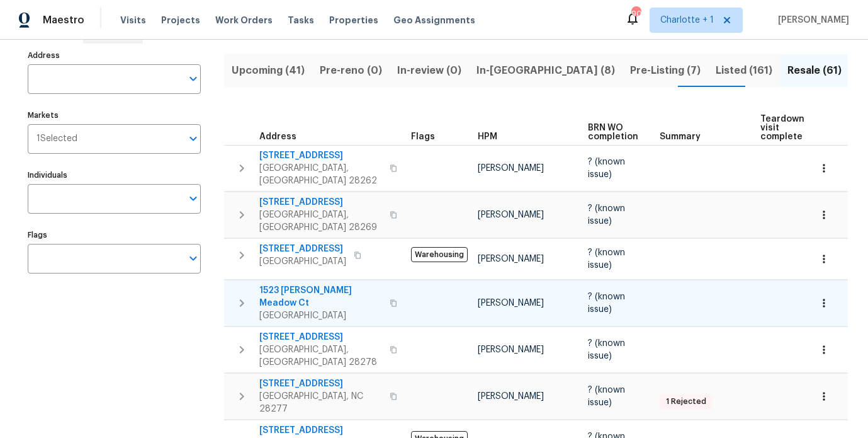 Image resolution: width=868 pixels, height=438 pixels. What do you see at coordinates (268, 71) in the screenshot?
I see `span: Upcoming (41)` at bounding box center [268, 71].